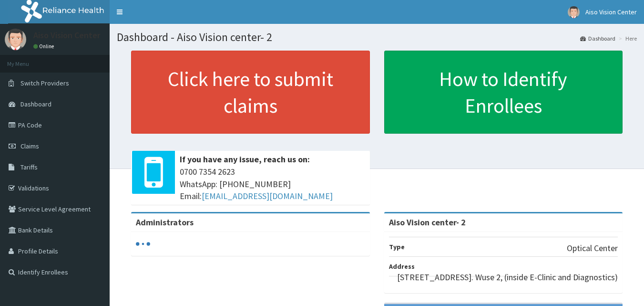  Describe the element at coordinates (503, 92) in the screenshot. I see `a: How to Identify Enrollees` at that location.